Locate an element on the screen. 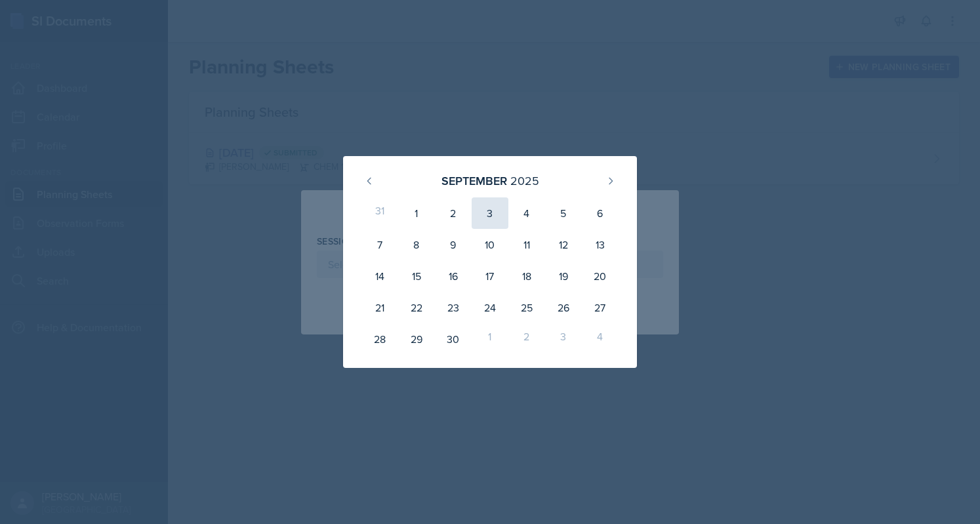  div: 18 is located at coordinates (526, 276).